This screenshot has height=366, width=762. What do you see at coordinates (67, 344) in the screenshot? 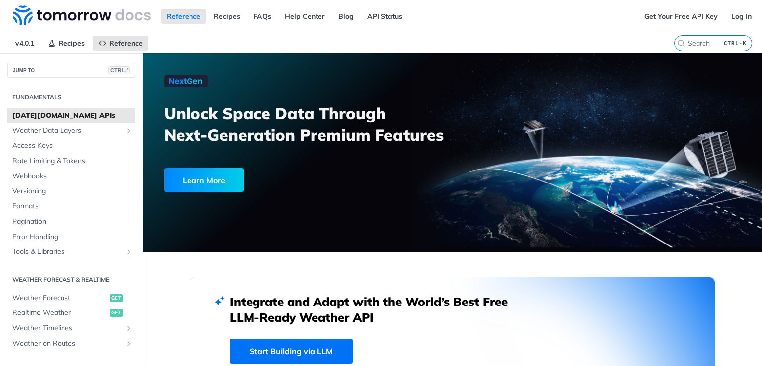
I see `span: Weather on Routes` at bounding box center [67, 344].